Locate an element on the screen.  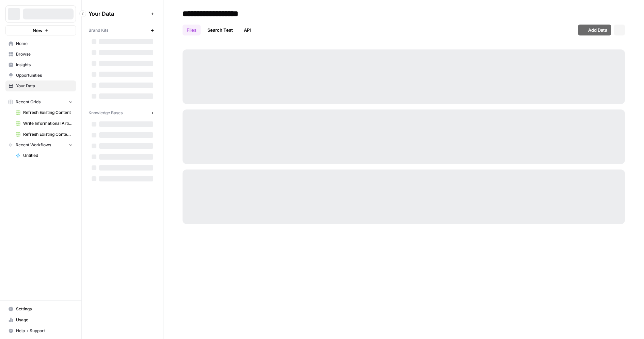
span: Usage is located at coordinates (44, 320).